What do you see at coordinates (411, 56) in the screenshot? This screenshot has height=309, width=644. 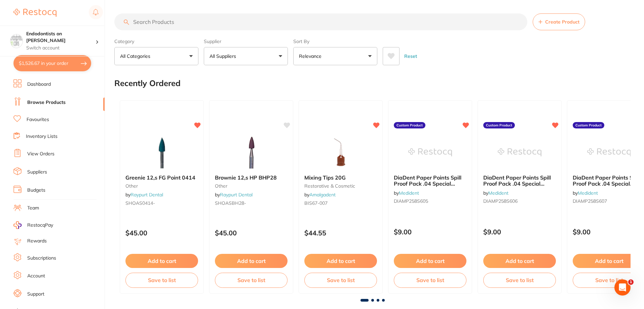 I see `button: Reset` at bounding box center [411, 56].